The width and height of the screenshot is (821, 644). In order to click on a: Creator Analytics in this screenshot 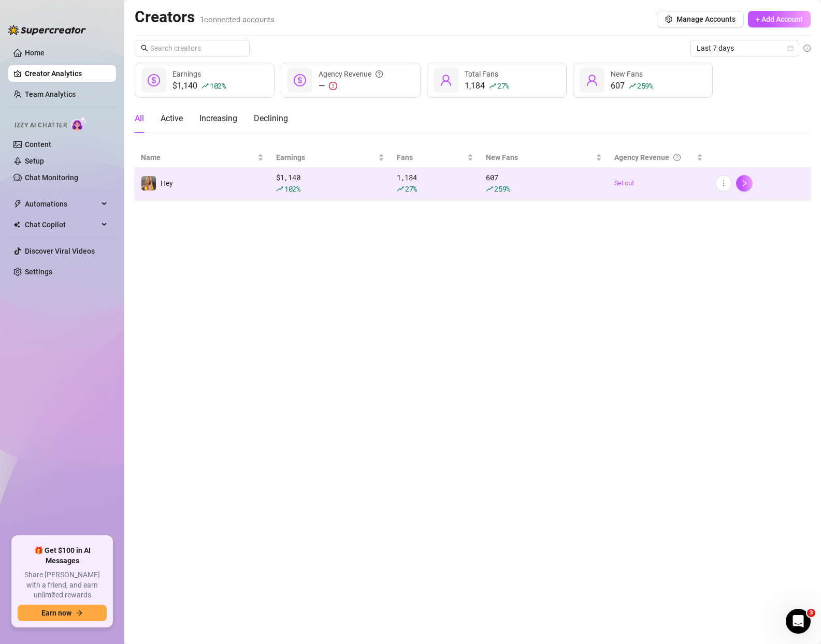, I will do `click(67, 73)`.